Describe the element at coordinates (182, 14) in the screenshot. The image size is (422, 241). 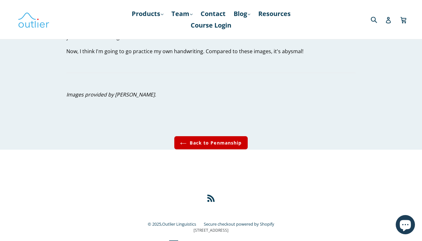
I see `a: Team` at that location.